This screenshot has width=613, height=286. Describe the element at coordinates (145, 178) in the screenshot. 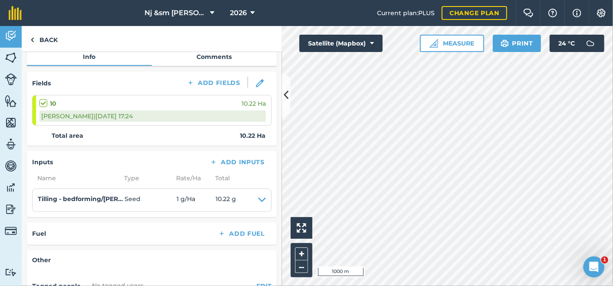

I see `span: Type` at that location.